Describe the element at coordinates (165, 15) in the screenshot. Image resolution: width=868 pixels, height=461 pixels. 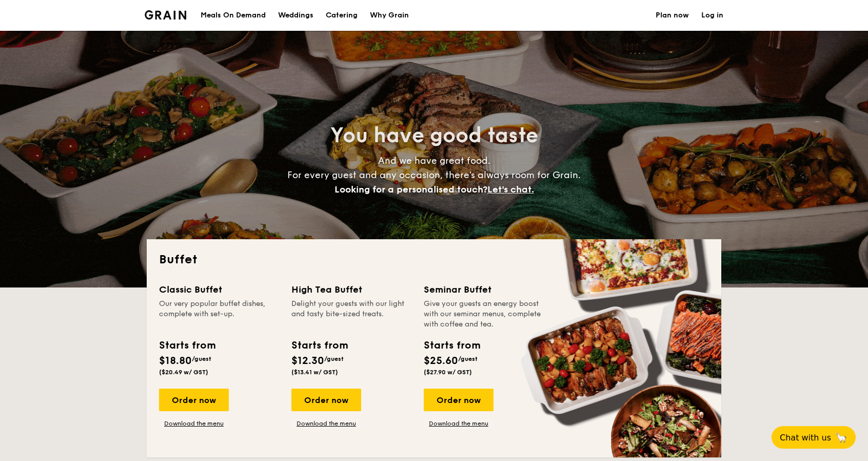
I see `a: Logotype` at that location.